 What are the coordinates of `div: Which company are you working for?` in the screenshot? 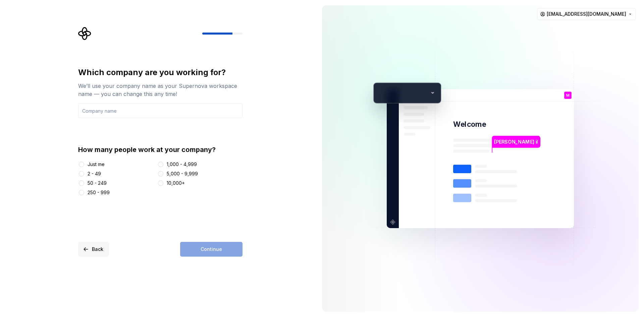 It's located at (160, 73).